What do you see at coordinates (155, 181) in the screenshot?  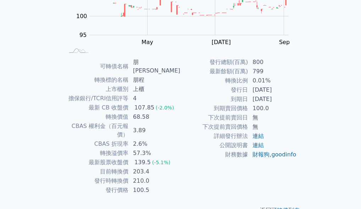 I see `td: 210.0` at bounding box center [155, 181].